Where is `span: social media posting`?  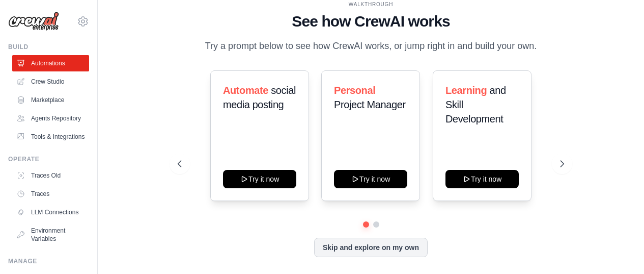
span: social media posting is located at coordinates (259, 97).